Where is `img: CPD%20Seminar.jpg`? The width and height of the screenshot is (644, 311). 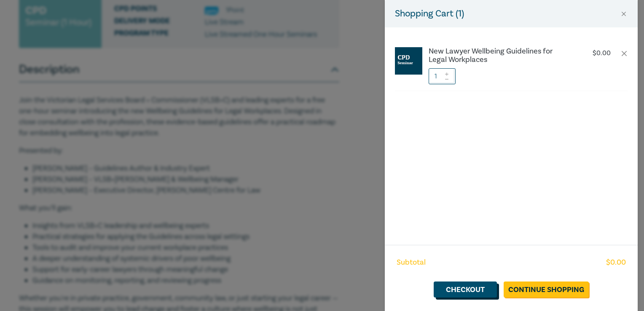
img: CPD%20Seminar.jpg is located at coordinates (408, 61).